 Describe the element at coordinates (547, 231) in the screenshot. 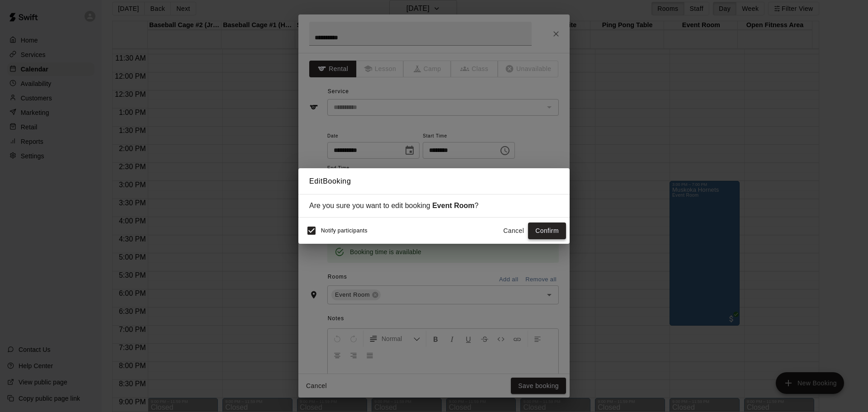

I see `button: Confirm` at that location.